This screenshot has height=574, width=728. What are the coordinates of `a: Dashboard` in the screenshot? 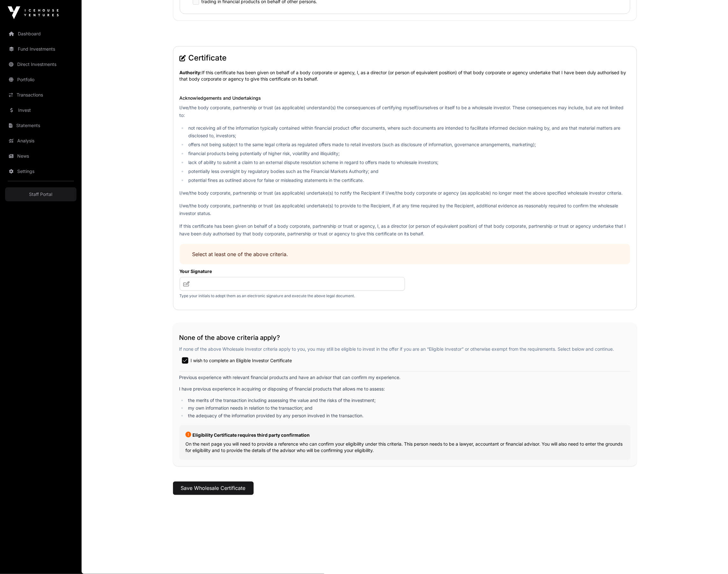 It's located at (41, 34).